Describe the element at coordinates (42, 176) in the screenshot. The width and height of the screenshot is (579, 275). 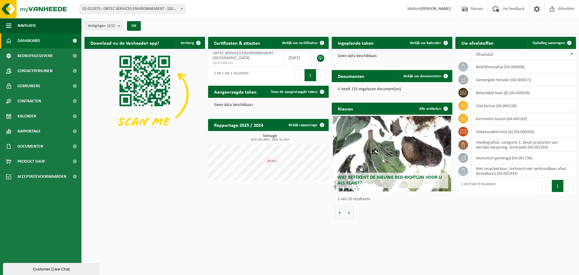
I see `span: Acceptatievoorwaarden` at that location.